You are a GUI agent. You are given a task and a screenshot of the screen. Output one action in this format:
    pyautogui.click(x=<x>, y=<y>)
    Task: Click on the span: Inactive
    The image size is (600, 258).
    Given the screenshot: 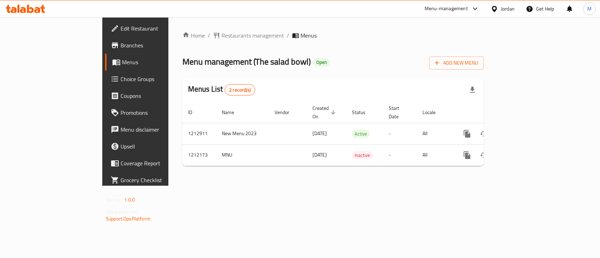 What is the action you would take?
    pyautogui.click(x=363, y=155)
    